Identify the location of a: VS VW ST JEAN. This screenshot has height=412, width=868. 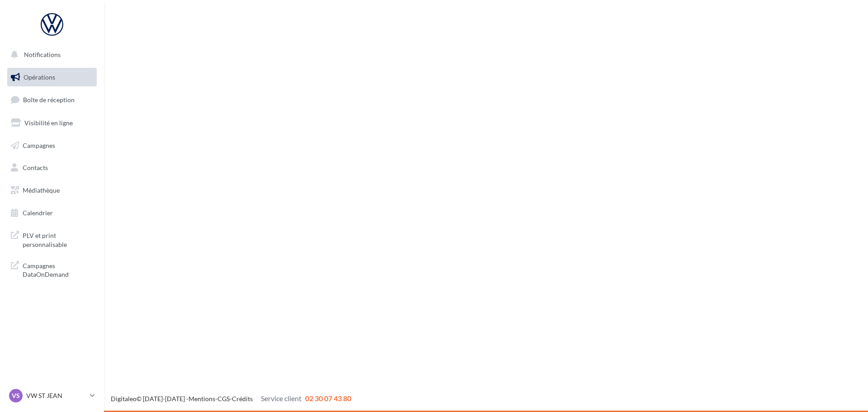
(52, 396).